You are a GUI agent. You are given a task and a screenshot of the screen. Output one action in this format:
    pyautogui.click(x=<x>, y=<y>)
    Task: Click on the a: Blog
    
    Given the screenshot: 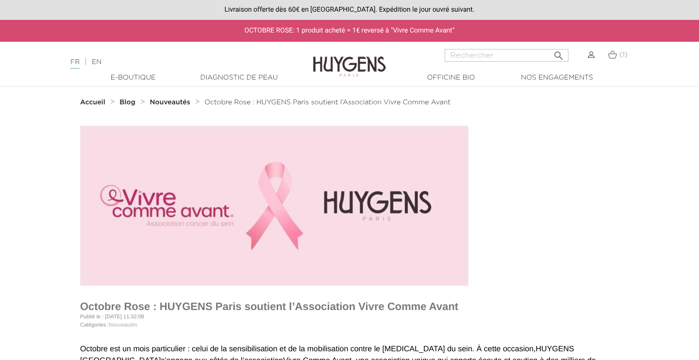 What is the action you would take?
    pyautogui.click(x=129, y=102)
    